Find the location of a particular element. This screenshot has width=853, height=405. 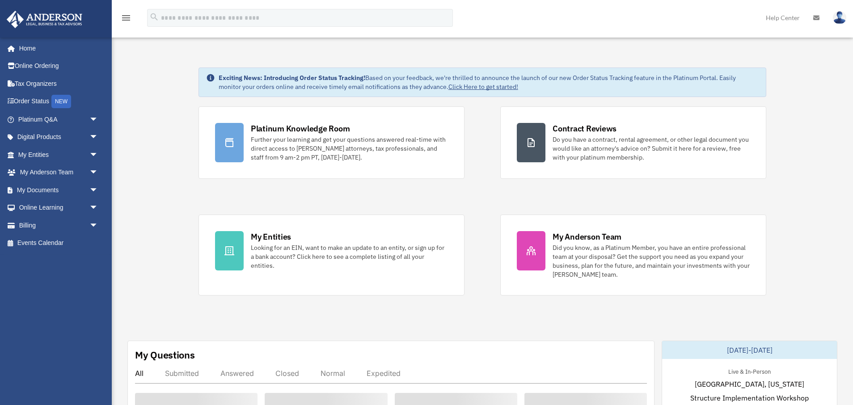

div: Based on your feedback, we're thrilled to announce the launch of our new Order Status Tracking fe... is located at coordinates (489, 82).